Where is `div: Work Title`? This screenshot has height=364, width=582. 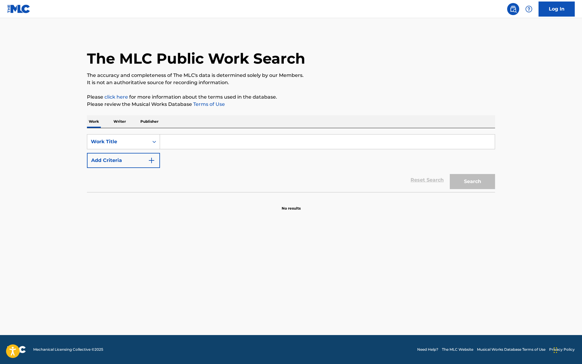 div: Work Title is located at coordinates (118, 142).